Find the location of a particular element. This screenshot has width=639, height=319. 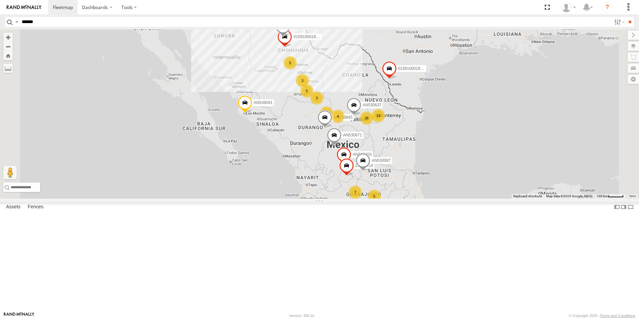

span: 015910001811580 is located at coordinates (415, 69).